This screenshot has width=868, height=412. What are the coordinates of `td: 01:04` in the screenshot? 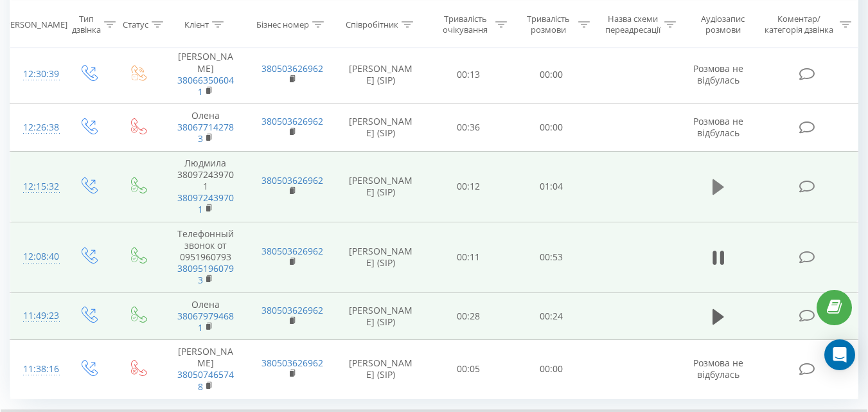 It's located at (551, 187).